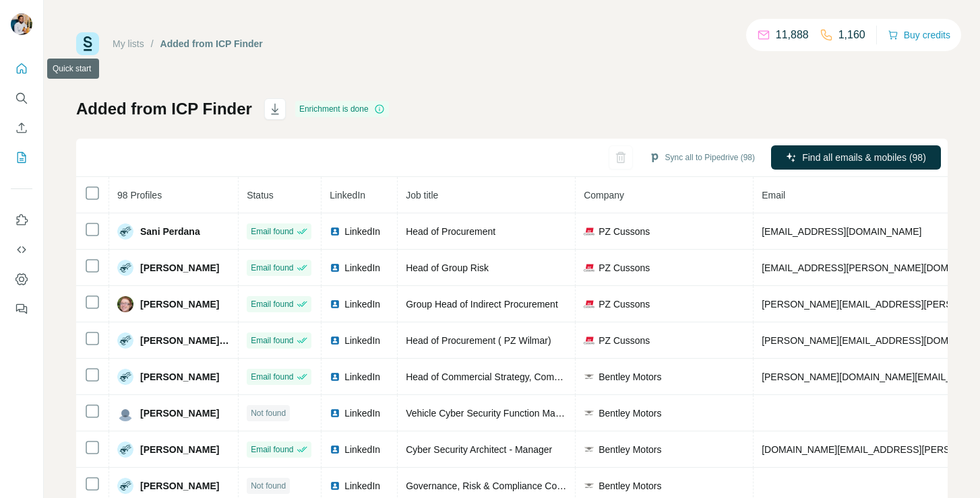 The height and width of the screenshot is (498, 980). Describe the element at coordinates (170, 232) in the screenshot. I see `span: Sani Perdana` at that location.